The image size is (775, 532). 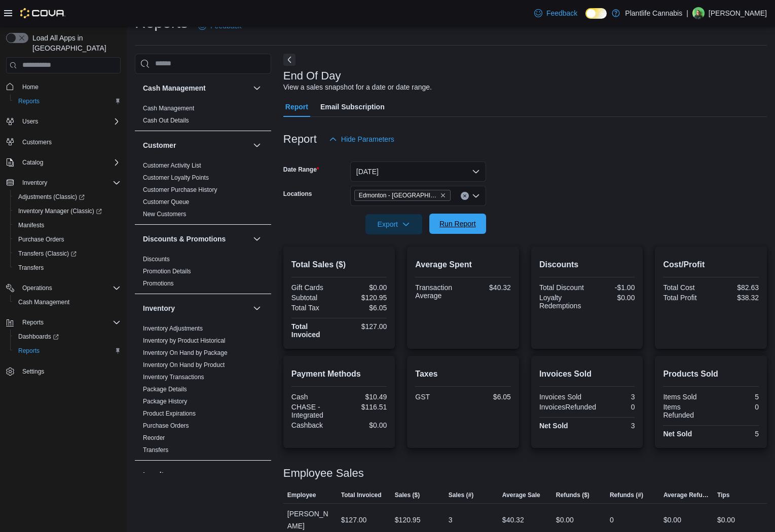 What do you see at coordinates (357, 87) in the screenshot?
I see `div: View a sales snapshot for a date or date range.` at bounding box center [357, 87].